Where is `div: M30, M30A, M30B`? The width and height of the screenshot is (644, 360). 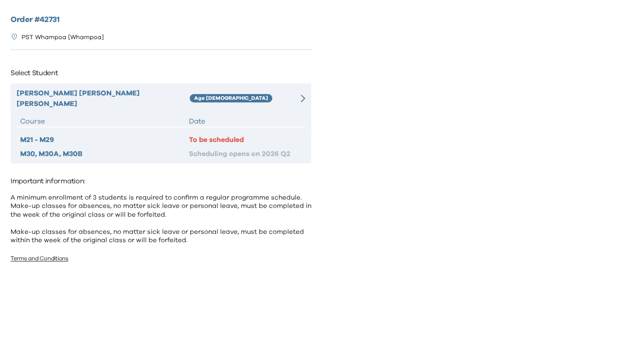
div: M30, M30A, M30B is located at coordinates (104, 154).